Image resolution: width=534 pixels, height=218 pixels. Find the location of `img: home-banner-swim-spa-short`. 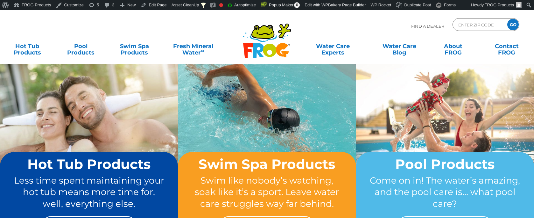

img: home-banner-swim-spa-short is located at coordinates (267, 130).